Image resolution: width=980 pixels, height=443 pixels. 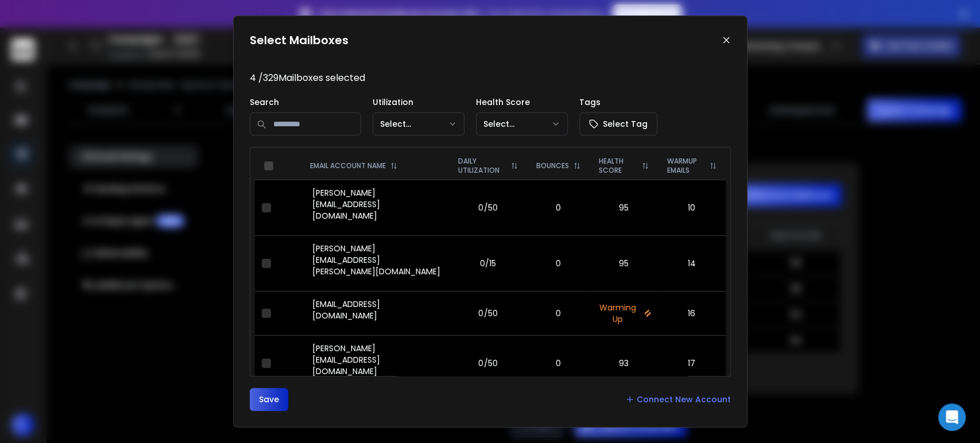 I want to click on p: Warming Up, so click(x=624, y=313).